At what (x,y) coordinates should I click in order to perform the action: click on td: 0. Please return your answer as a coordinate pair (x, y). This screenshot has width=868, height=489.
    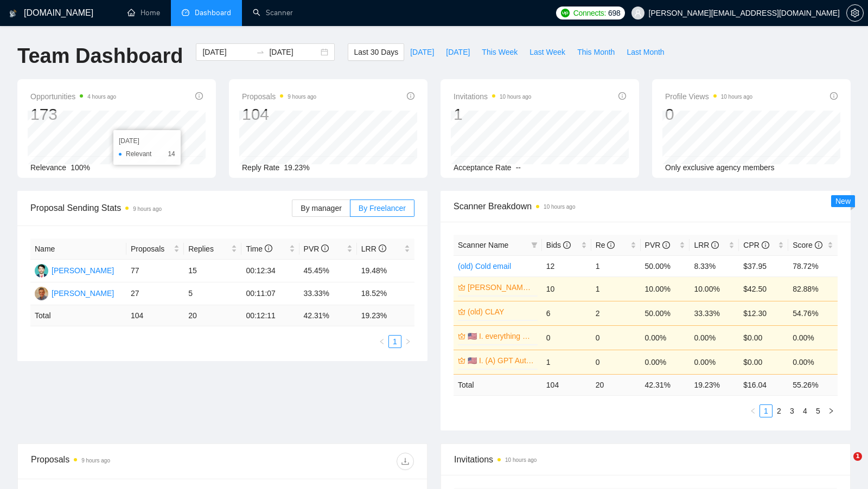
    Looking at the image, I should click on (567, 337).